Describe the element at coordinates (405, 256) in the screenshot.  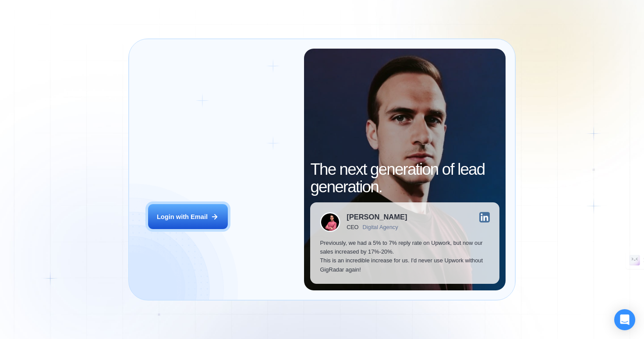
I see `p: Previously, we had a 5% to 7% reply rate on Upwork, but now our sales increased by 17%-20%. This ...` at that location.